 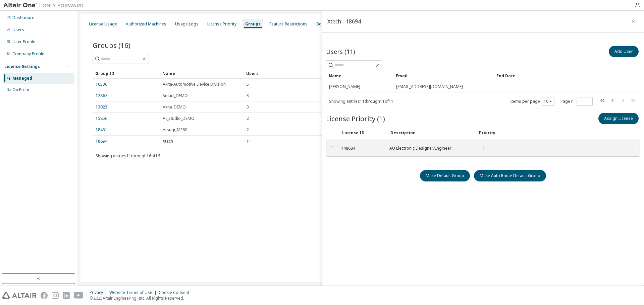 What do you see at coordinates (340, 51) in the screenshot?
I see `span: Users (11)` at bounding box center [340, 51].